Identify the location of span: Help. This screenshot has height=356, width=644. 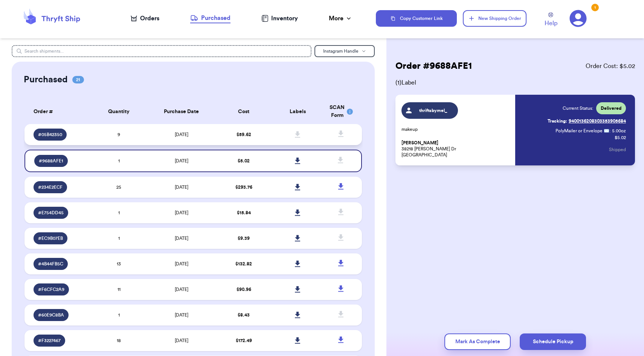
(551, 24).